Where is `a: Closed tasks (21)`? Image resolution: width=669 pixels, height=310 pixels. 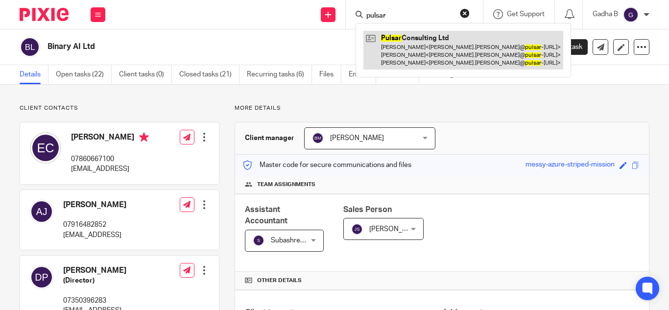 a: Closed tasks (21) is located at coordinates (209, 74).